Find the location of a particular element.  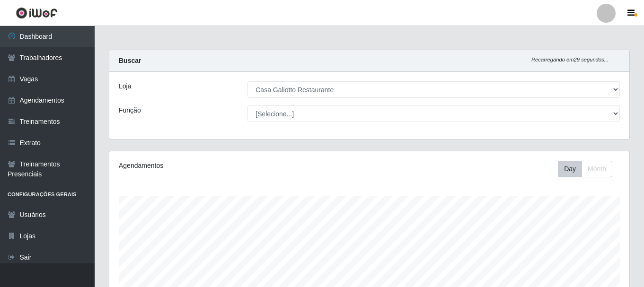

button: Month is located at coordinates (597, 169).